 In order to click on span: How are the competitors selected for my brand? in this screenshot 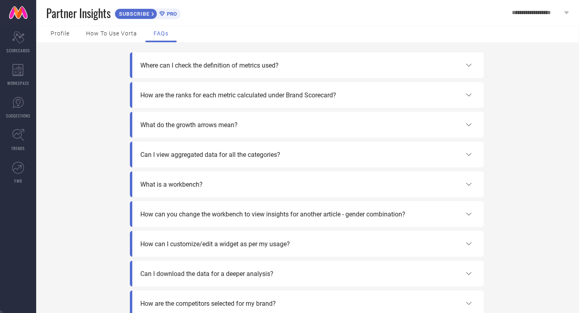, I will do `click(208, 303)`.